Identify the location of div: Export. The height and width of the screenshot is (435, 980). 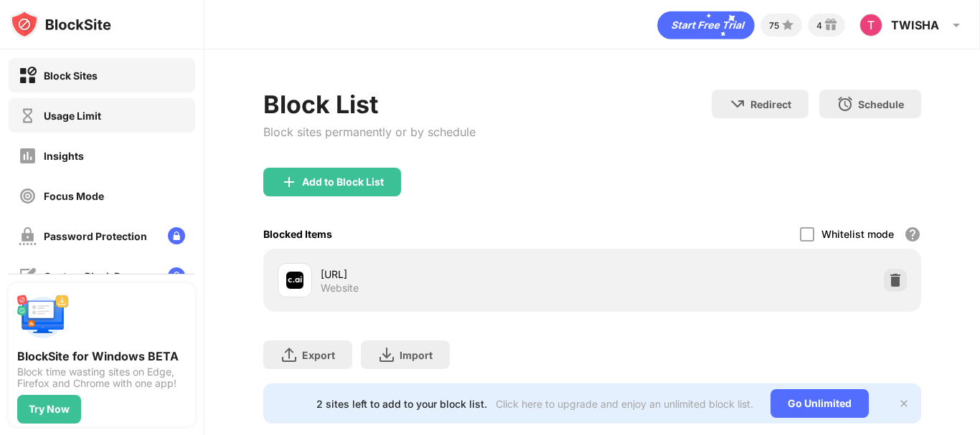
(318, 355).